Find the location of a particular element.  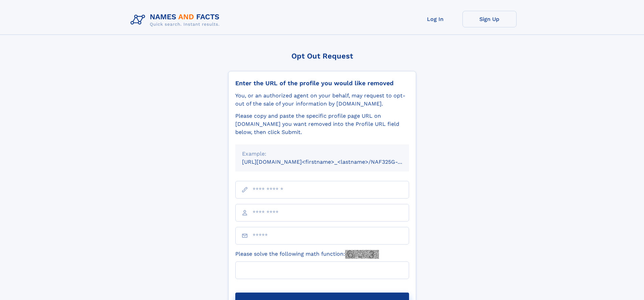

a: Sign Up is located at coordinates (489, 19).